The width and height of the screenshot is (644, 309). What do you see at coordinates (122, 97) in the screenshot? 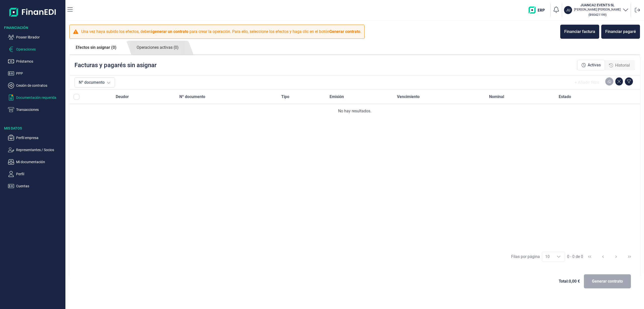
I see `span: Deudor` at bounding box center [122, 97].